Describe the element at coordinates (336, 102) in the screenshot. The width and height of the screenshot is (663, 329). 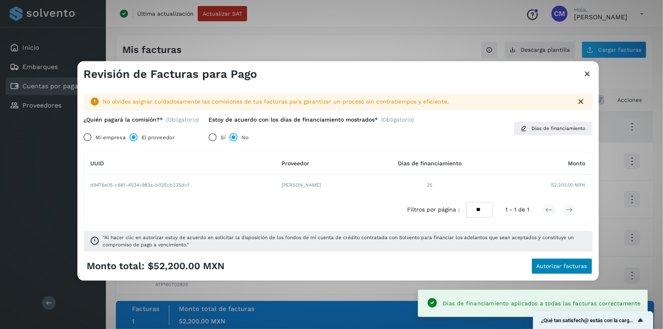
I see `div: No olvides asignar cuidadosamente las comisiones de tus facturas para garantizar un proceso sin c...` at that location.